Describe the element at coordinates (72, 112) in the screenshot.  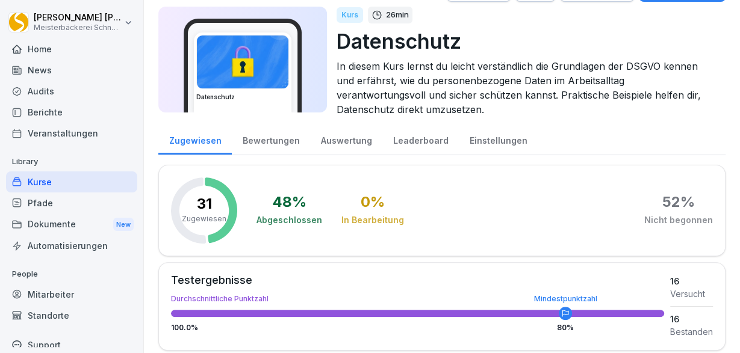
I see `a: Berichte` at that location.